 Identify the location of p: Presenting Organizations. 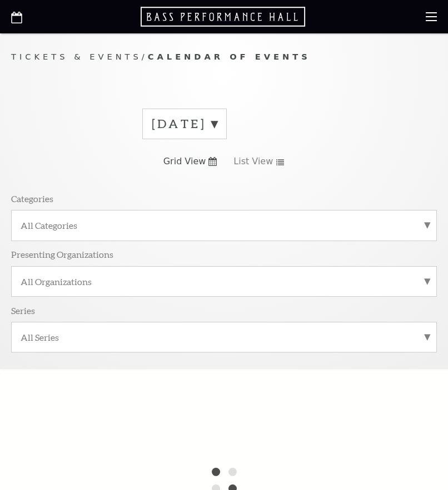
(62, 254).